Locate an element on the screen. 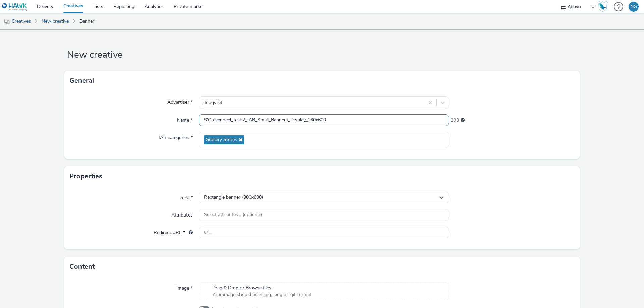 Image resolution: width=644 pixels, height=308 pixels. span: Drag & Drop or Browse files. is located at coordinates (262, 288).